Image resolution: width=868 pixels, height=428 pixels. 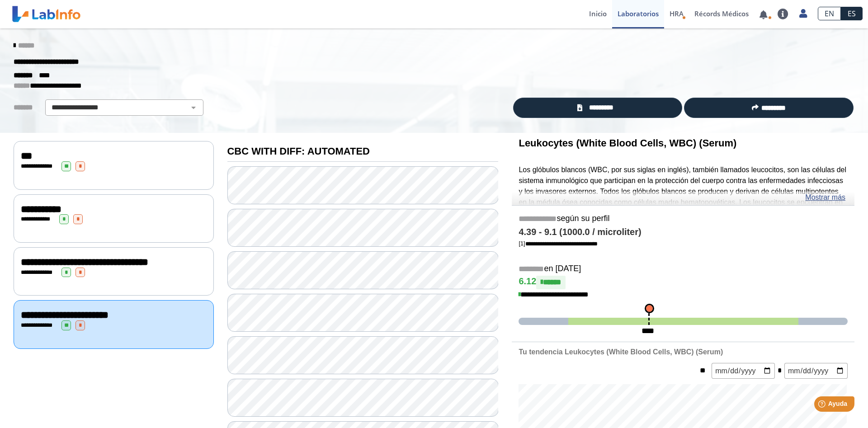 What do you see at coordinates (852, 14) in the screenshot?
I see `a: ES` at bounding box center [852, 14].